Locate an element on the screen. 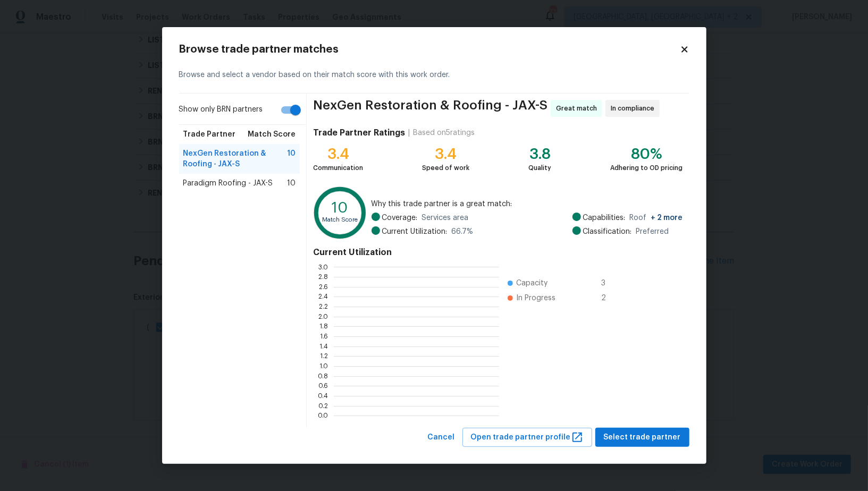 The image size is (868, 491). span: Great match is located at coordinates (579, 109).